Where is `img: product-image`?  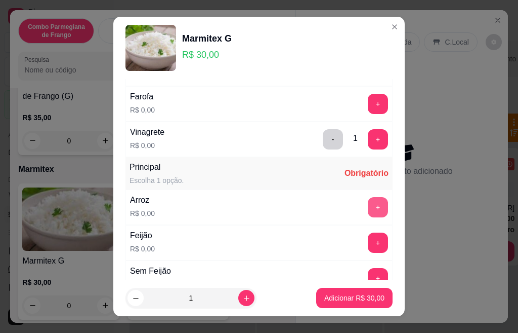 img: product-image is located at coordinates (151, 48).